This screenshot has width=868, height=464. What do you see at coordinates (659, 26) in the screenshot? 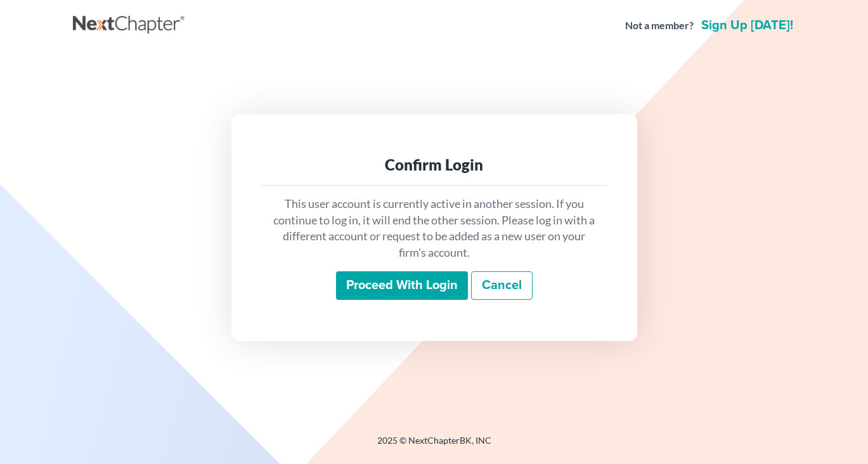
I see `strong: Not a member?` at bounding box center [659, 26].